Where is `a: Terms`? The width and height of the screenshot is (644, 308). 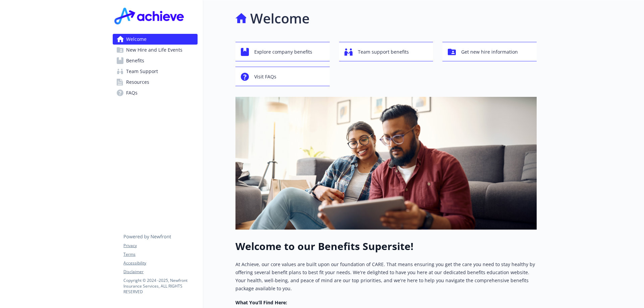 a: Terms is located at coordinates (160, 254).